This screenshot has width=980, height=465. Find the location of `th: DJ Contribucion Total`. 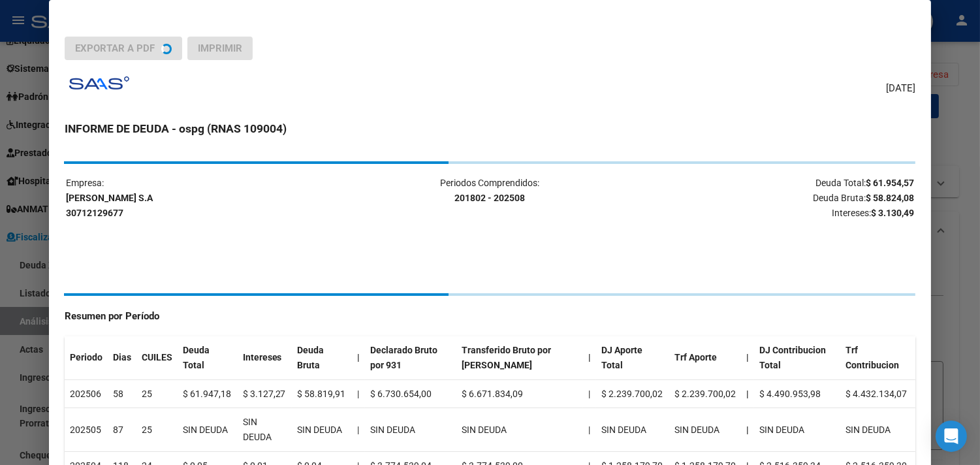

th: DJ Contribucion Total is located at coordinates (797, 358).